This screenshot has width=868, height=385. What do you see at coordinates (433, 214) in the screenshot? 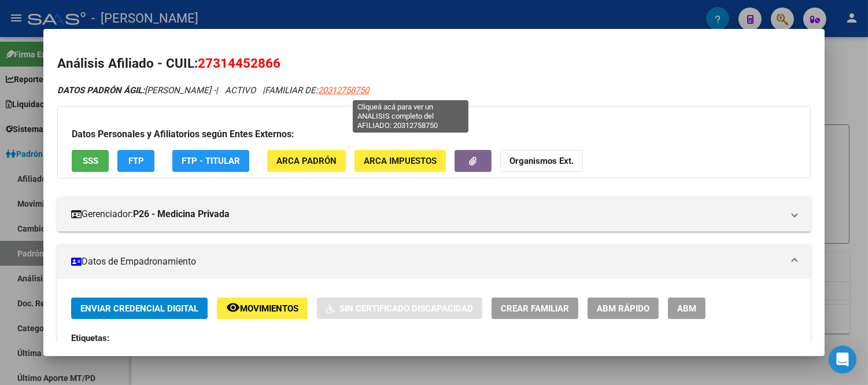
I see `mat-expansion-panel-header: Gerenciador:P26 - Medicina Privada` at bounding box center [433, 214].